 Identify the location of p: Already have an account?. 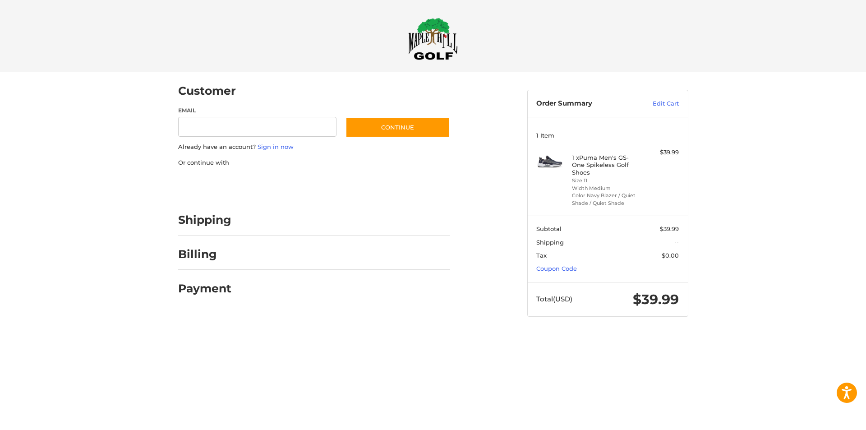
(314, 147).